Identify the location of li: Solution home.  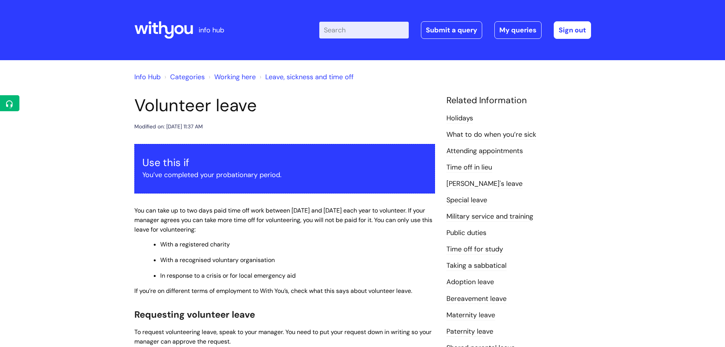
(184, 77).